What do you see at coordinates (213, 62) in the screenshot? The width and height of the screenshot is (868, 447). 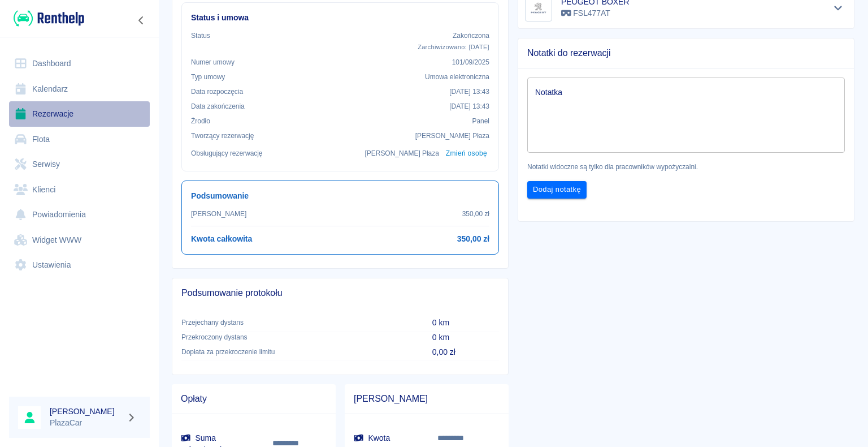 I see `p: Numer umowy` at bounding box center [213, 62].